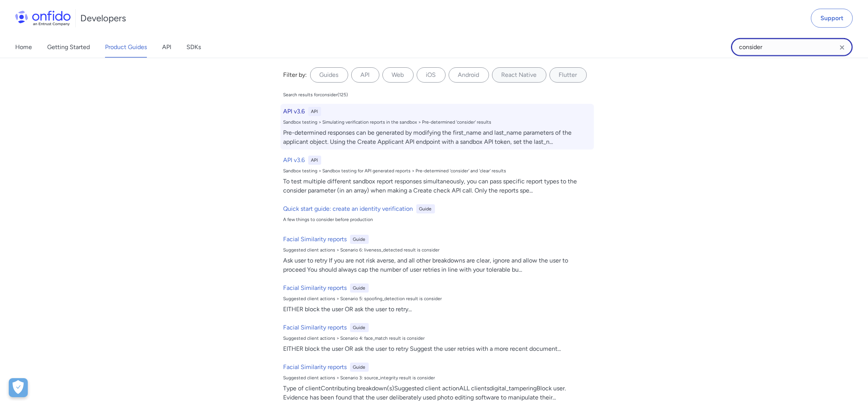 The image size is (868, 401). I want to click on input: Onfido search input field, so click(792, 47).